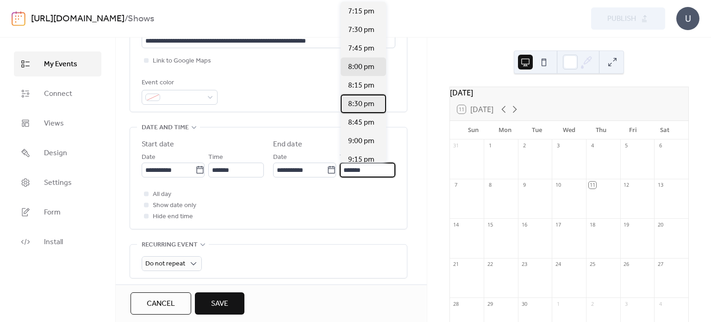 The image size is (711, 322). What do you see at coordinates (361, 67) in the screenshot?
I see `span: 8:00 pm` at bounding box center [361, 67].